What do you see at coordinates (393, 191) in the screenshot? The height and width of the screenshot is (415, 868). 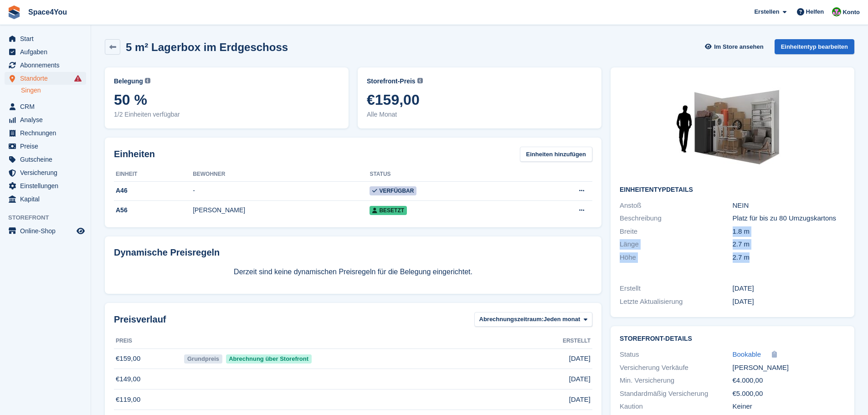 I see `span: Verfügbar` at bounding box center [393, 191].